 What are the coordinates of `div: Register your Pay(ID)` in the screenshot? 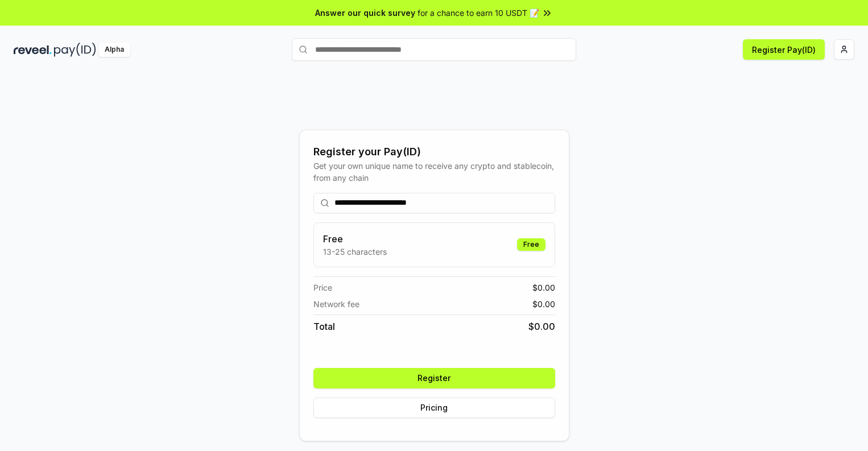 It's located at (434, 152).